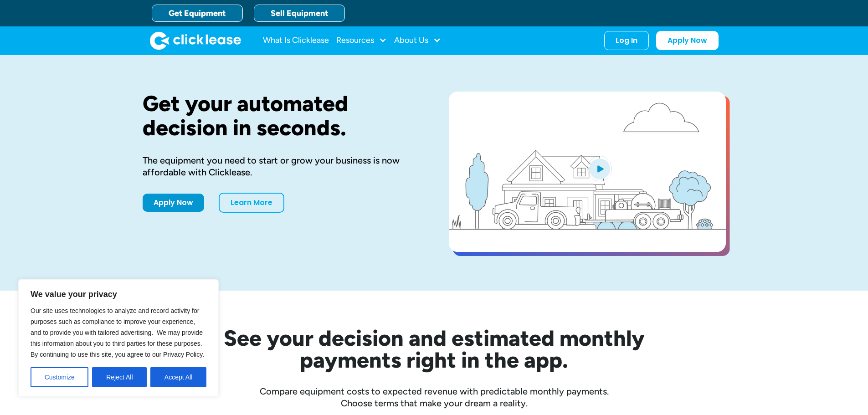 This screenshot has width=868, height=415. What do you see at coordinates (300, 13) in the screenshot?
I see `a: Sell Equipment` at bounding box center [300, 13].